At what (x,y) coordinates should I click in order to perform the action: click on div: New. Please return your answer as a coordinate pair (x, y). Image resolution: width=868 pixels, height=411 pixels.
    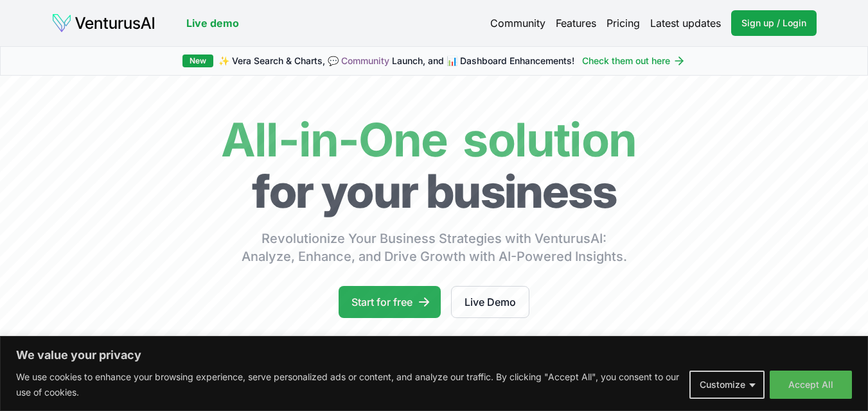
    Looking at the image, I should click on (198, 61).